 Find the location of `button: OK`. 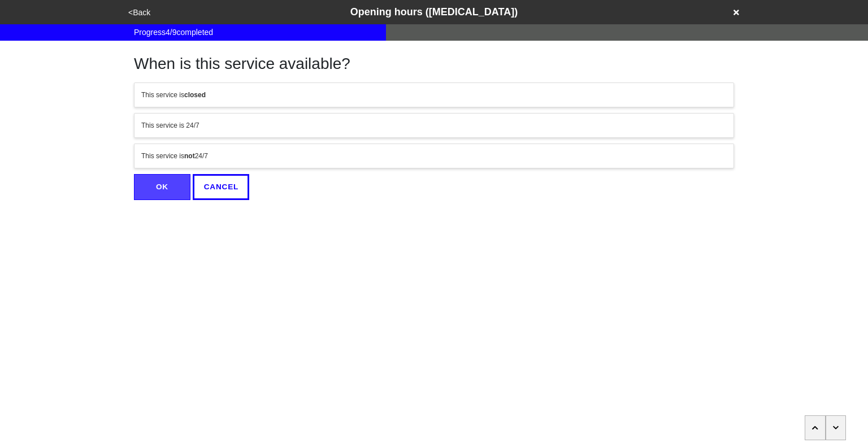

button: OK is located at coordinates (162, 187).